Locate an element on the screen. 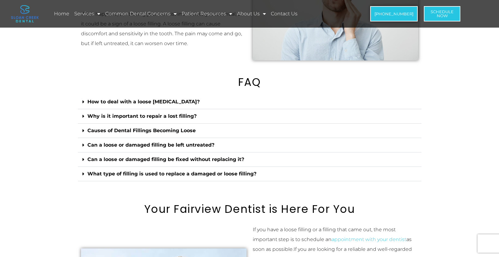 Image resolution: width=499 pixels, height=257 pixels. a: ScheduleNow is located at coordinates (442, 14).